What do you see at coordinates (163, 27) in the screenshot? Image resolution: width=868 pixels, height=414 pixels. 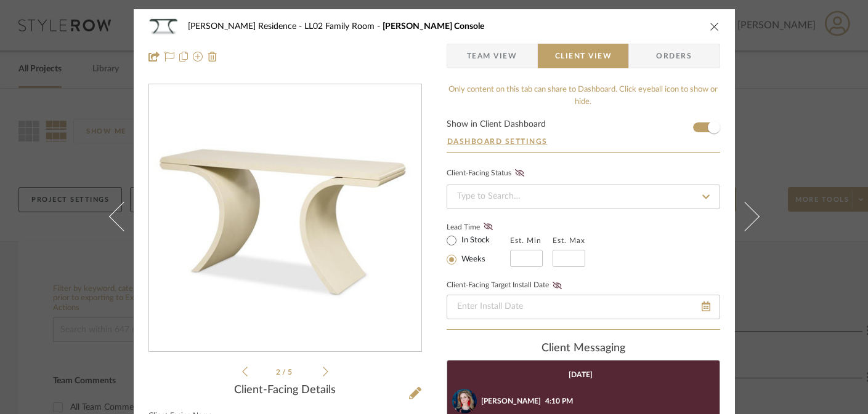 I see `img: 9e86b1f3-64dc-4d3d-a7e4-602aa3380d43_48x40.jpg` at bounding box center [163, 27].